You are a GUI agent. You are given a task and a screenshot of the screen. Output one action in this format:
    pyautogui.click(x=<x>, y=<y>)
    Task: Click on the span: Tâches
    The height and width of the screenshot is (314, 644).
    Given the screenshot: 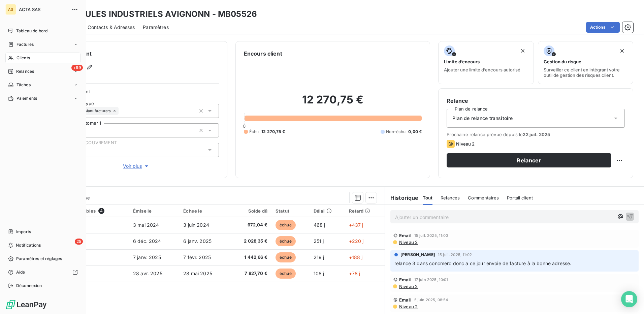 What is the action you would take?
    pyautogui.click(x=24, y=85)
    